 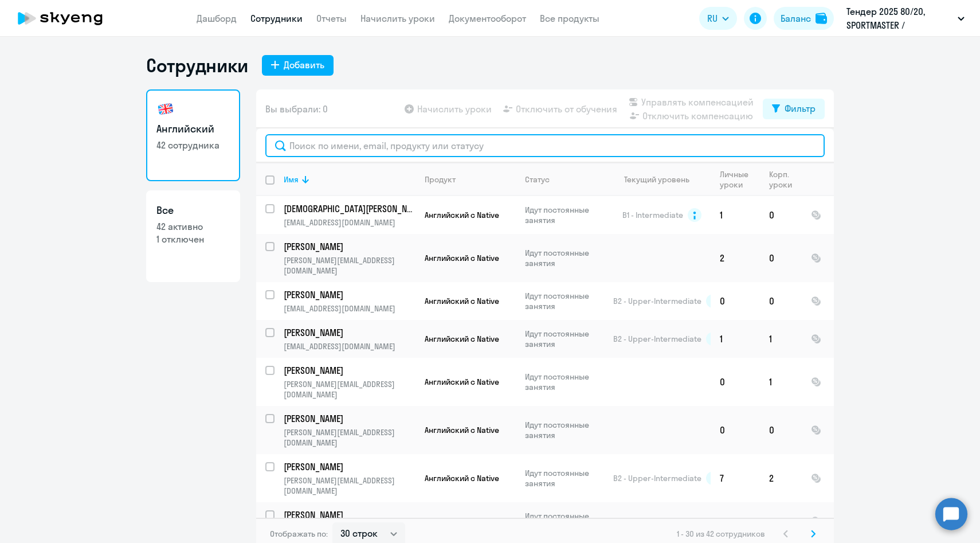 What do you see at coordinates (303, 65) in the screenshot?
I see `div: Добавить` at bounding box center [303, 65].